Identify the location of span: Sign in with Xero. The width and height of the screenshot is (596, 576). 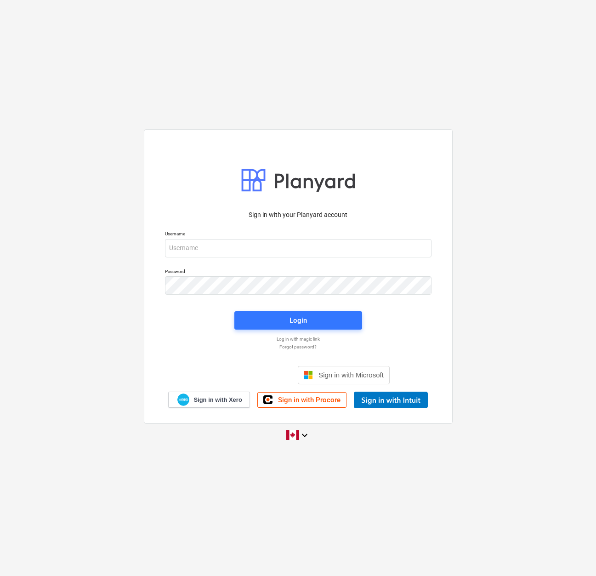
(217, 400).